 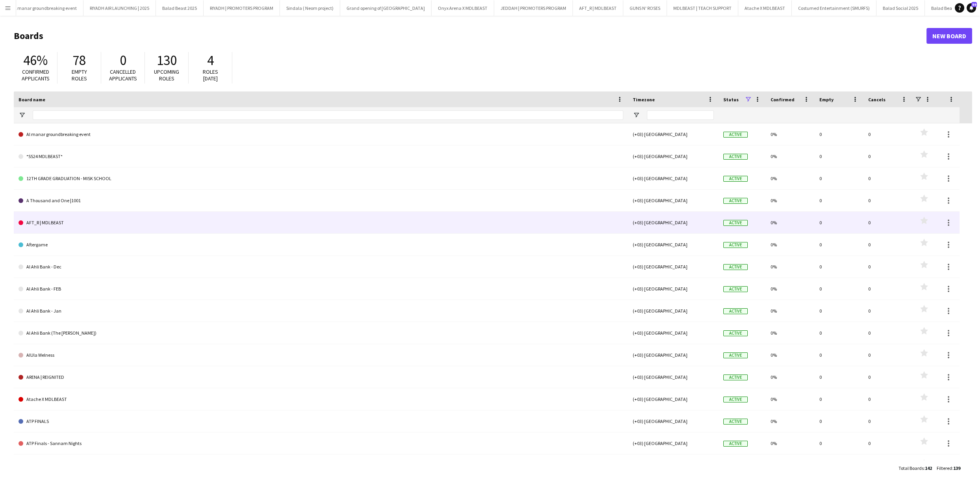 I want to click on a: A Thousand and One |1001, so click(x=321, y=200).